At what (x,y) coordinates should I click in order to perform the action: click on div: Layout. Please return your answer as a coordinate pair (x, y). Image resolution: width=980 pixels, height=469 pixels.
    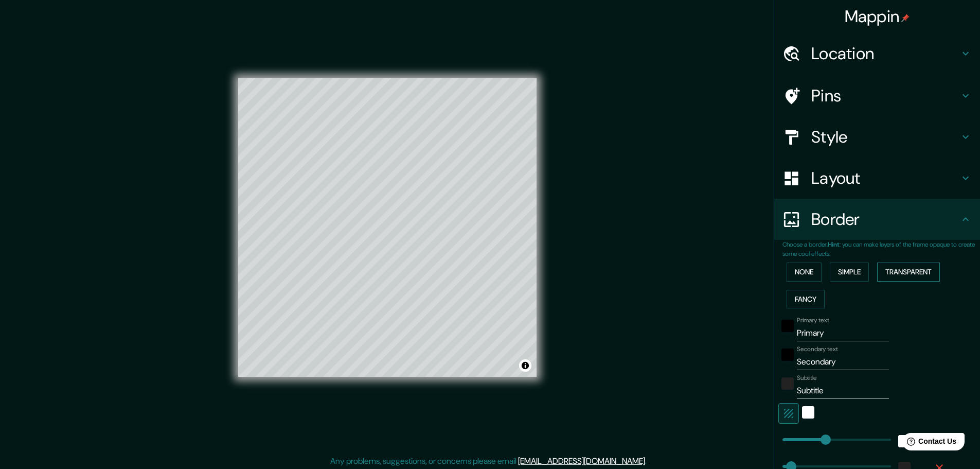
    Looking at the image, I should click on (878, 179).